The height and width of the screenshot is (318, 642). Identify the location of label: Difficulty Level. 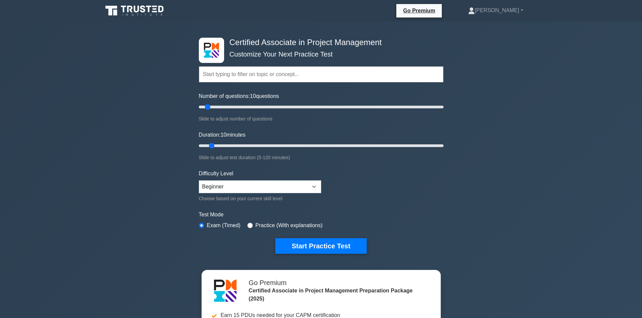
(216, 174).